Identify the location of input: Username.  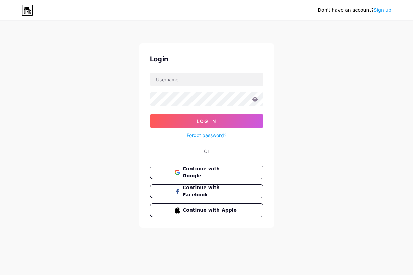
(207, 79).